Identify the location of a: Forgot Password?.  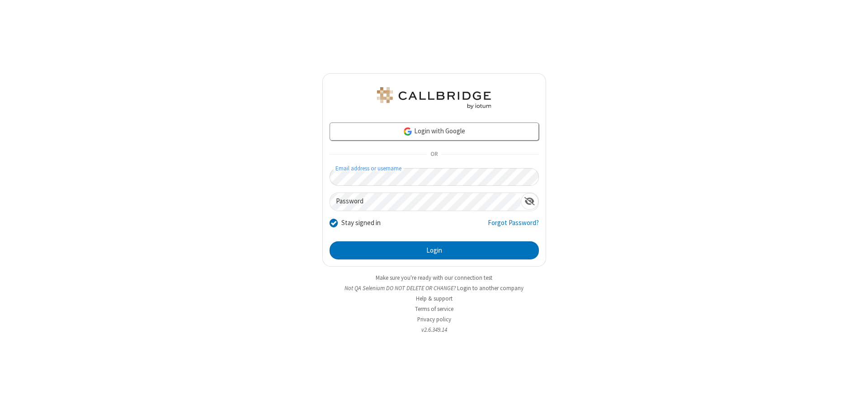
(514, 227).